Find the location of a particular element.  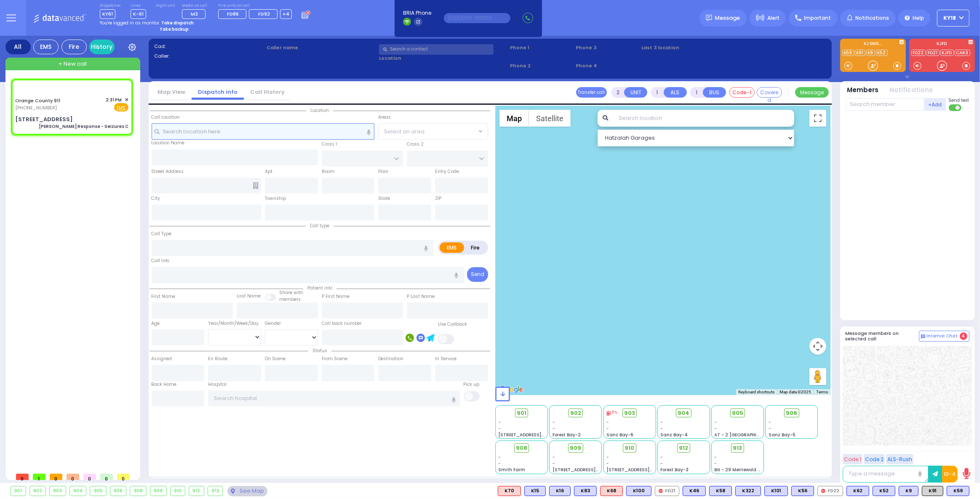

img: message.svg is located at coordinates (708, 18).